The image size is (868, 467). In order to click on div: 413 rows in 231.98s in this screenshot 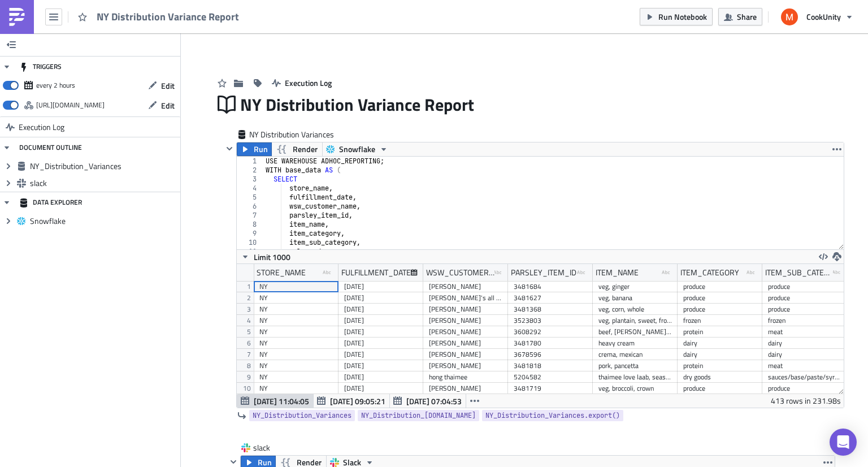, I will do `click(806, 401)`.